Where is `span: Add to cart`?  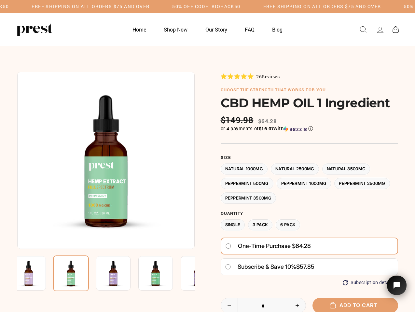 span: Add to cart is located at coordinates (355, 305).